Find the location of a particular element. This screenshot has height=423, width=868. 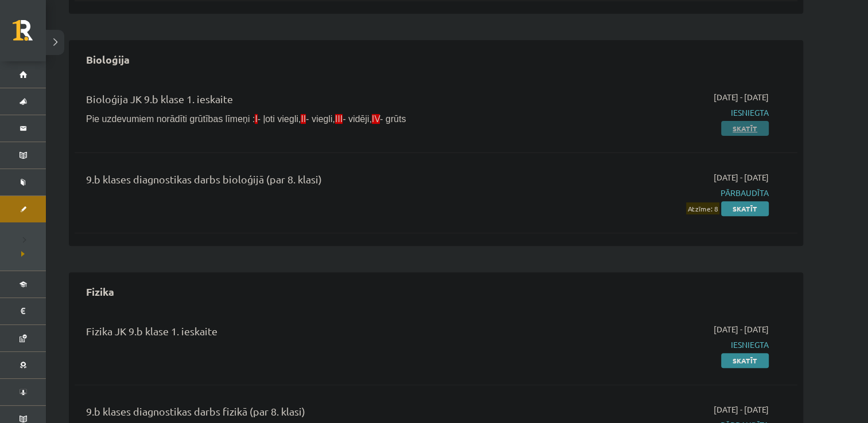

h2: Fizika is located at coordinates (100, 291).